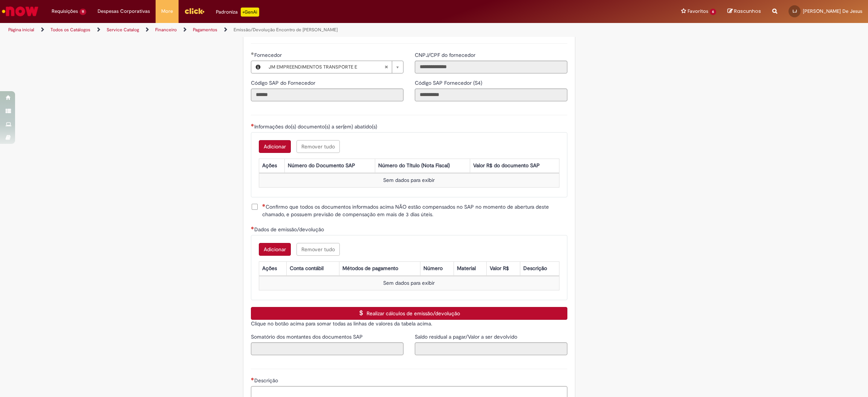  Describe the element at coordinates (275, 249) in the screenshot. I see `button: Add a row for Dados de emissão/devolução` at that location.